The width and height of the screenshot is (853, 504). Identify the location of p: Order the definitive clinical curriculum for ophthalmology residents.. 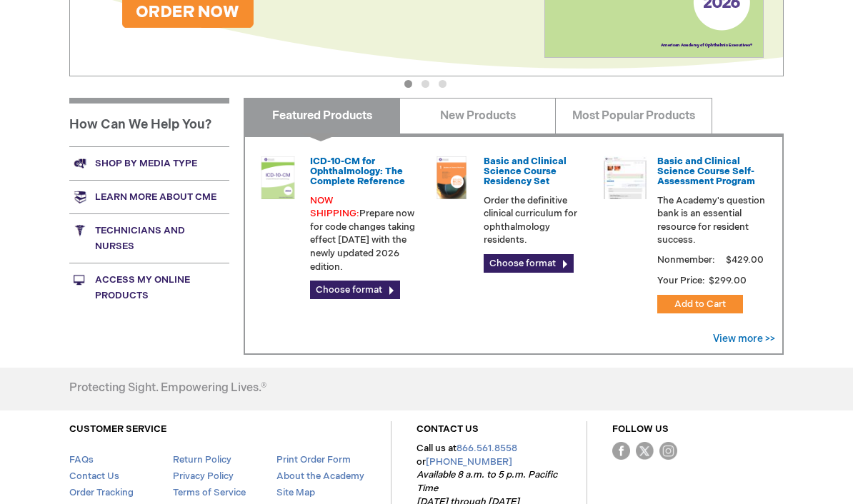
(538, 220).